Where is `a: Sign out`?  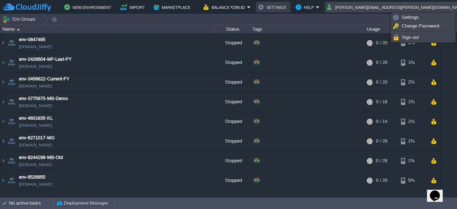
a: Sign out is located at coordinates (423, 38).